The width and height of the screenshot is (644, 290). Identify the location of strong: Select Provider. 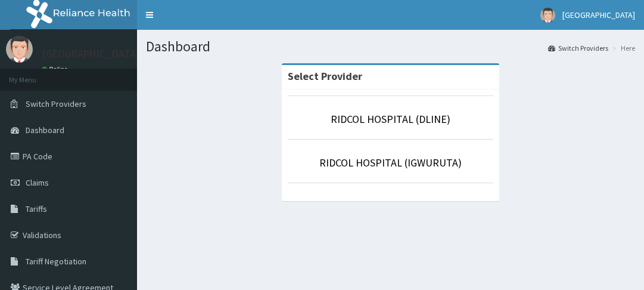
(324, 75).